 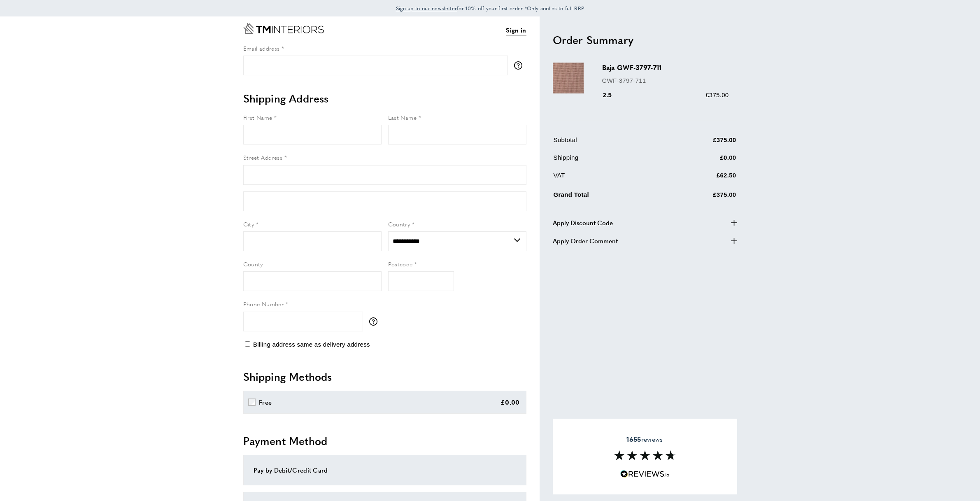 What do you see at coordinates (384, 377) in the screenshot?
I see `h2: Shipping Methods` at bounding box center [384, 377].